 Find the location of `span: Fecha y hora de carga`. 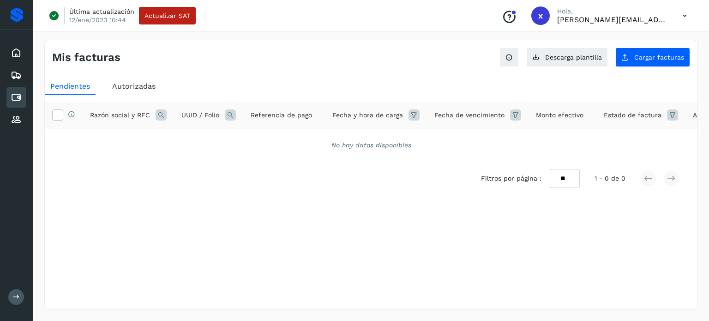

span: Fecha y hora de carga is located at coordinates (367, 115).